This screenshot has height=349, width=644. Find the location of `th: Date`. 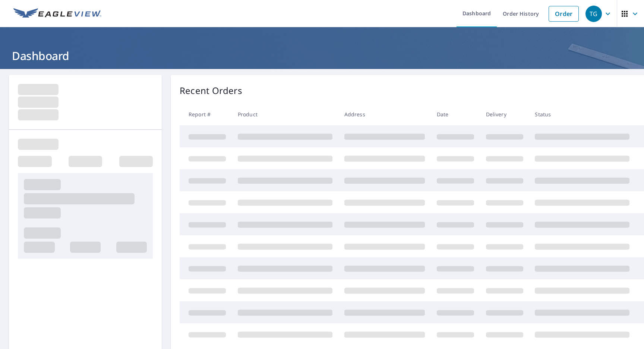

th: Date is located at coordinates (455, 114).